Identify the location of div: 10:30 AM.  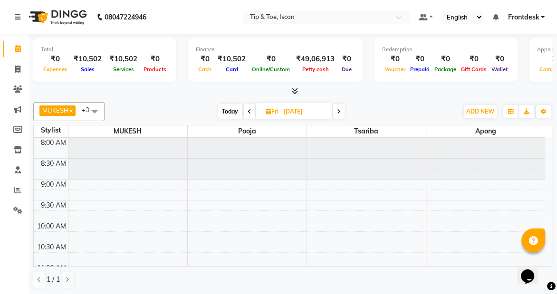
(51, 247).